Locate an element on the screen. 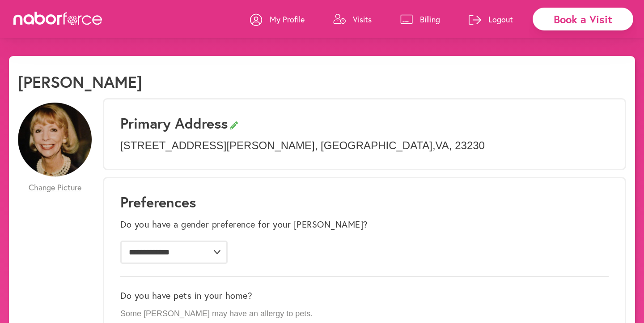 The image size is (644, 323). a: Logout is located at coordinates (491, 19).